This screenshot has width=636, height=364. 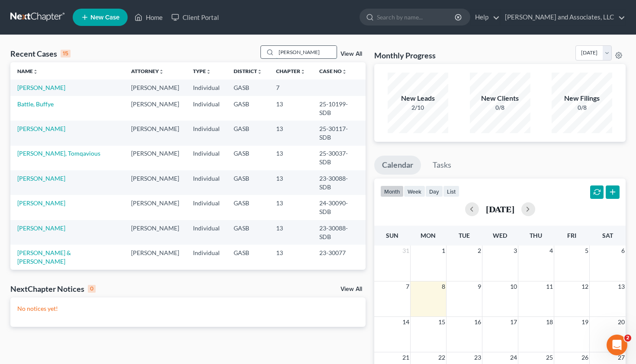 I want to click on td: 24-30090-SDB, so click(x=339, y=207).